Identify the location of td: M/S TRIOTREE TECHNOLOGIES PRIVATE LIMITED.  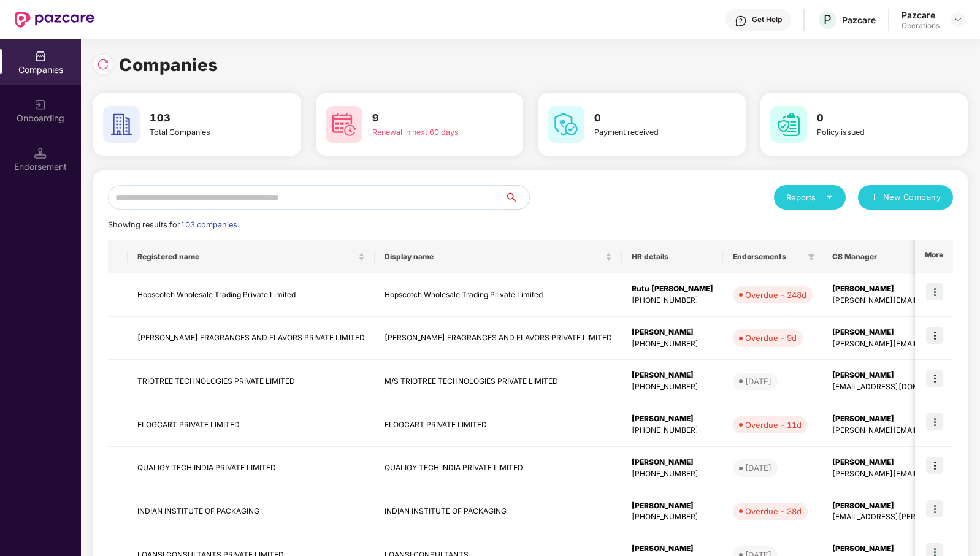
(498, 381).